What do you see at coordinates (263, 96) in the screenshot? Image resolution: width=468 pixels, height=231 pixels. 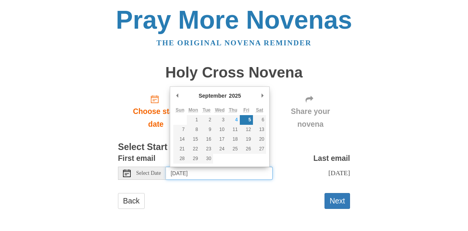 I see `button: Next Month` at bounding box center [263, 96].